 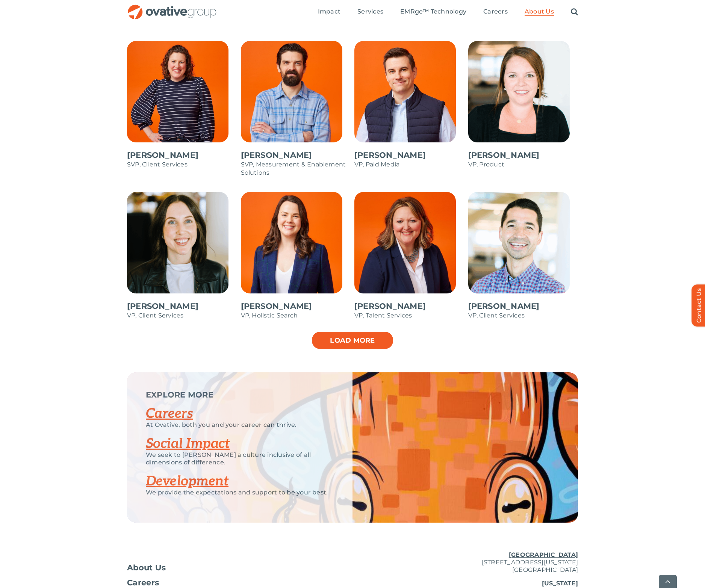 I want to click on span: Impact, so click(x=330, y=12).